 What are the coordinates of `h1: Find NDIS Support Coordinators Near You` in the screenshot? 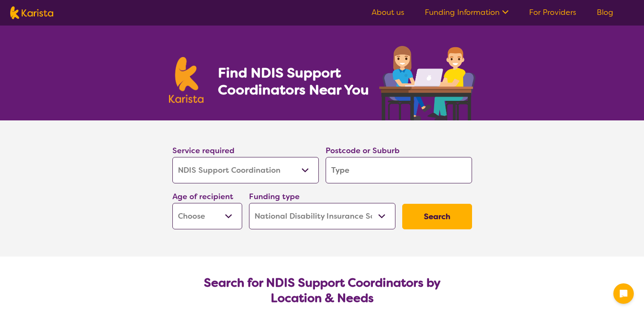 It's located at (297, 81).